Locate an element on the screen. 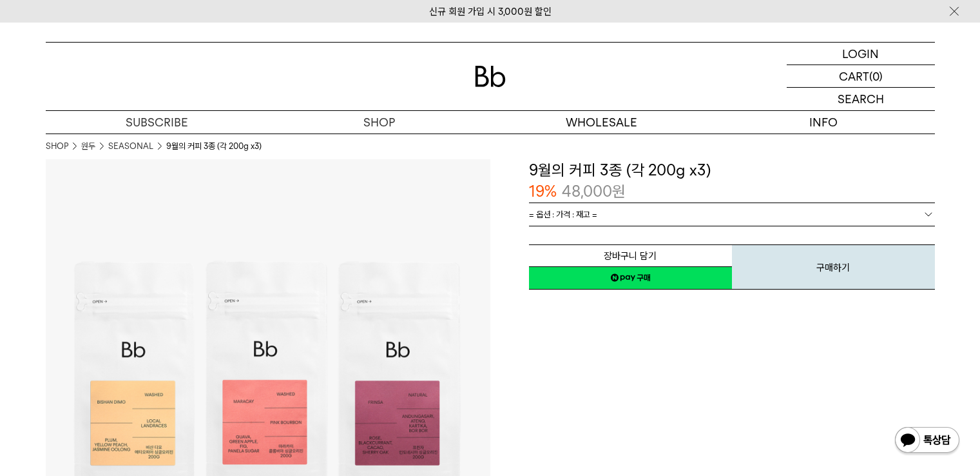  a: SUBSCRIBE is located at coordinates (157, 122).